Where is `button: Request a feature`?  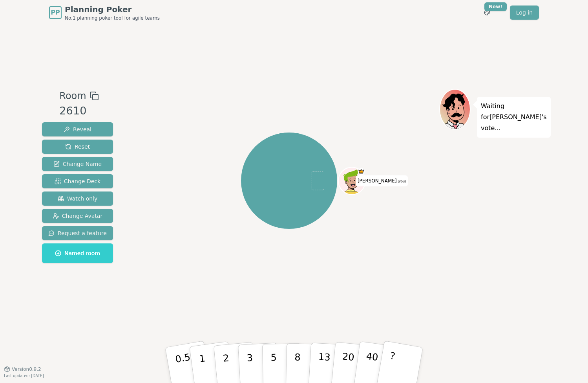
button: Request a feature is located at coordinates (77, 233).